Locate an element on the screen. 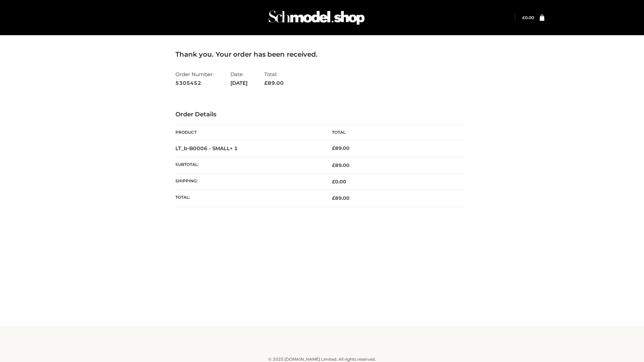  th: Product is located at coordinates (249, 133).